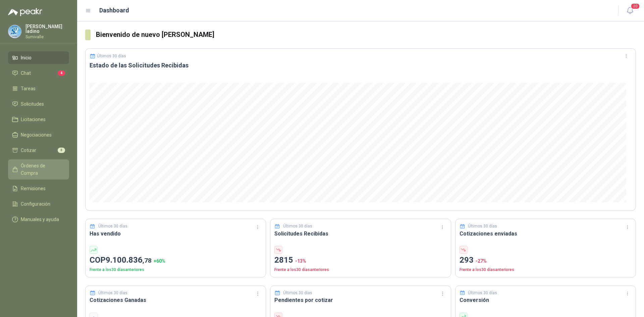 This screenshot has width=644, height=317. I want to click on p: COP, so click(175, 260).